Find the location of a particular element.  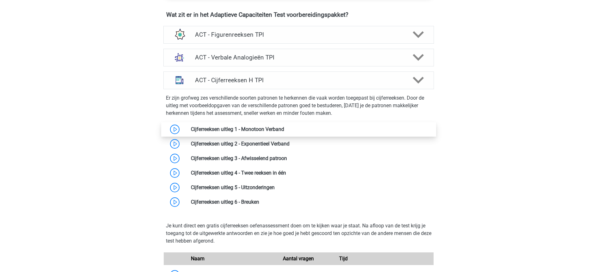

div: Cijferreeksen uitleg 2 - Exponentieel Verband is located at coordinates (310, 144).